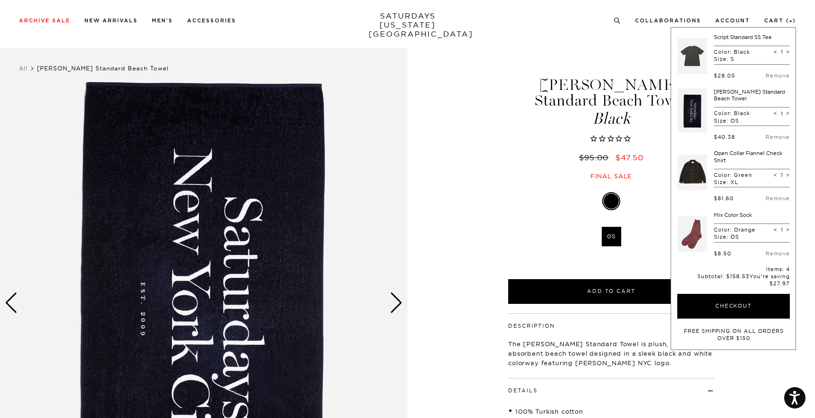 The image size is (815, 418). Describe the element at coordinates (596, 157) in the screenshot. I see `del: $95.00` at that location.